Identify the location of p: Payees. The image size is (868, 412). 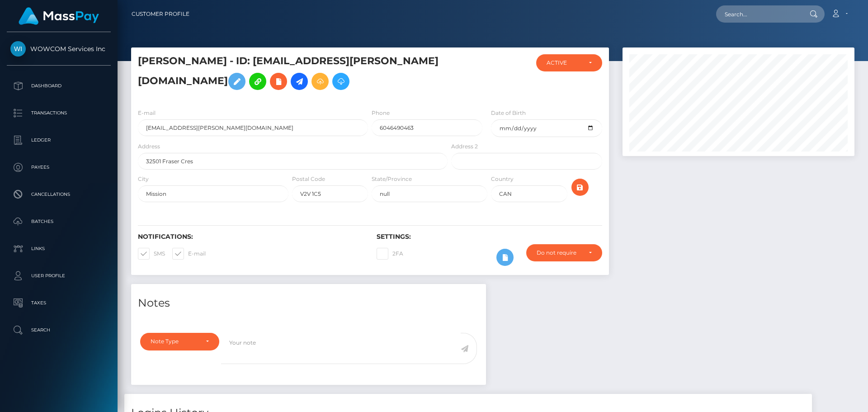
(59, 167).